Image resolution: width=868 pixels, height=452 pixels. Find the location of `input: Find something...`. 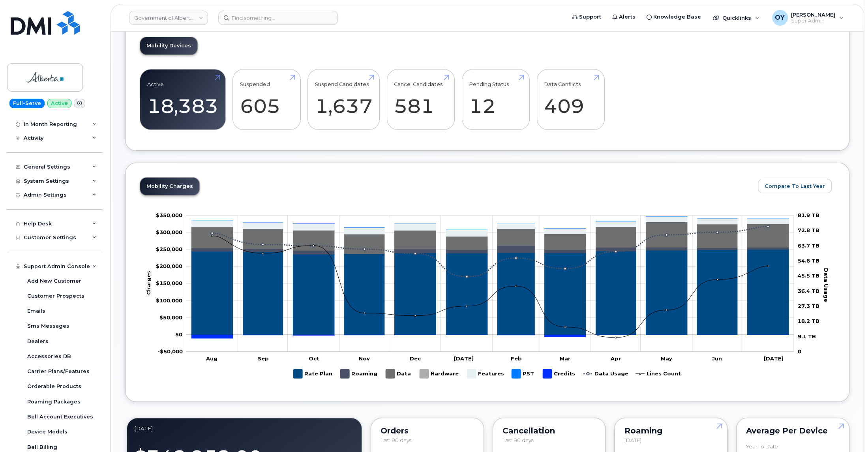

input: Find something... is located at coordinates (278, 18).